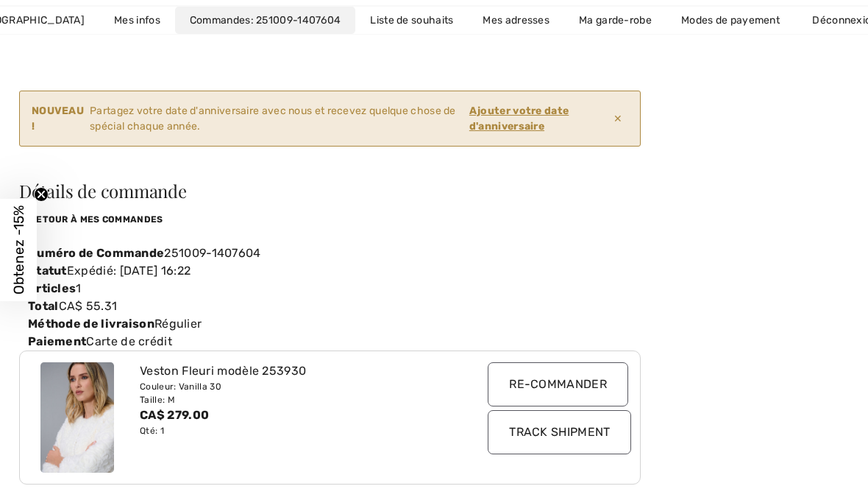 This screenshot has width=868, height=500. I want to click on label: Articles, so click(52, 289).